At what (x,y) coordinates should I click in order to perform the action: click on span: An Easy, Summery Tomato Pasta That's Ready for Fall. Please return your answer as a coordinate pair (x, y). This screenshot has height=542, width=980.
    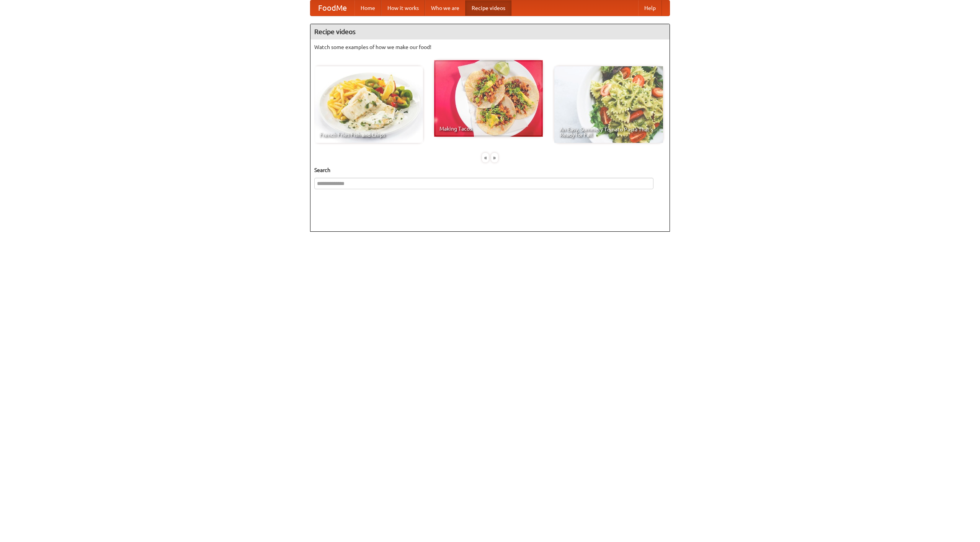
    Looking at the image, I should click on (609, 132).